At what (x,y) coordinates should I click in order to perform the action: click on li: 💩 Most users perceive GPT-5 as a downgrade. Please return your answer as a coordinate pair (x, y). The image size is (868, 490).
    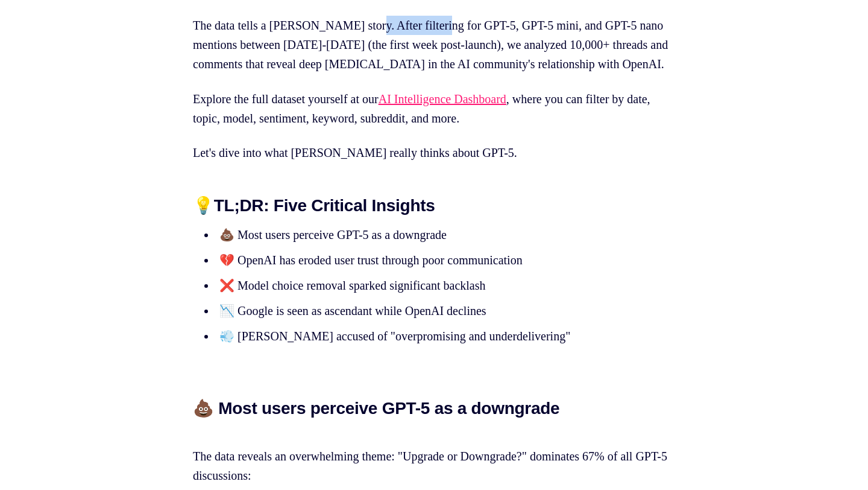
    Looking at the image, I should click on (436, 234).